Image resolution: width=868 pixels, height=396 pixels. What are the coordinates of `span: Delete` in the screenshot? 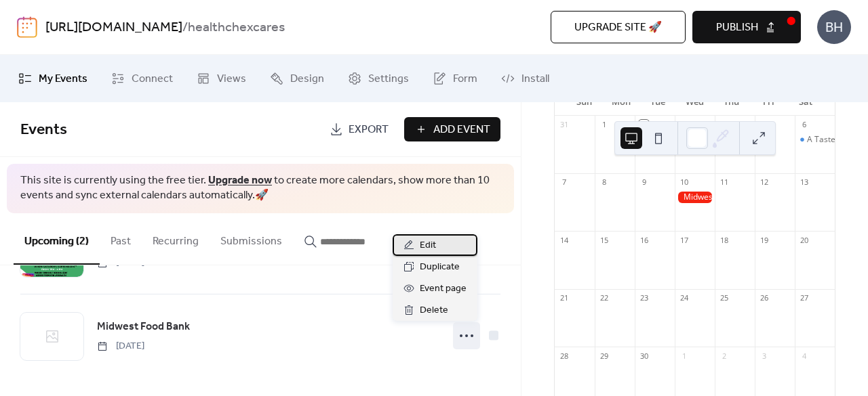 It's located at (434, 311).